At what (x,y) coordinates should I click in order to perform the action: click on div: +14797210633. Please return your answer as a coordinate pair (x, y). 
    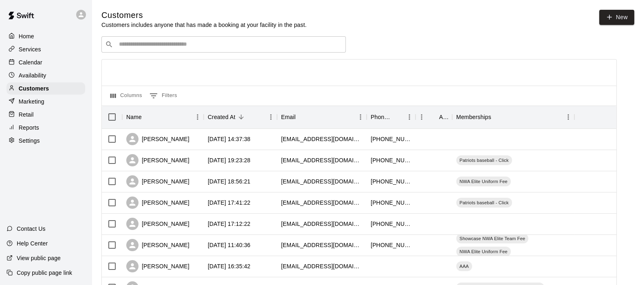
    Looking at the image, I should click on (391, 182).